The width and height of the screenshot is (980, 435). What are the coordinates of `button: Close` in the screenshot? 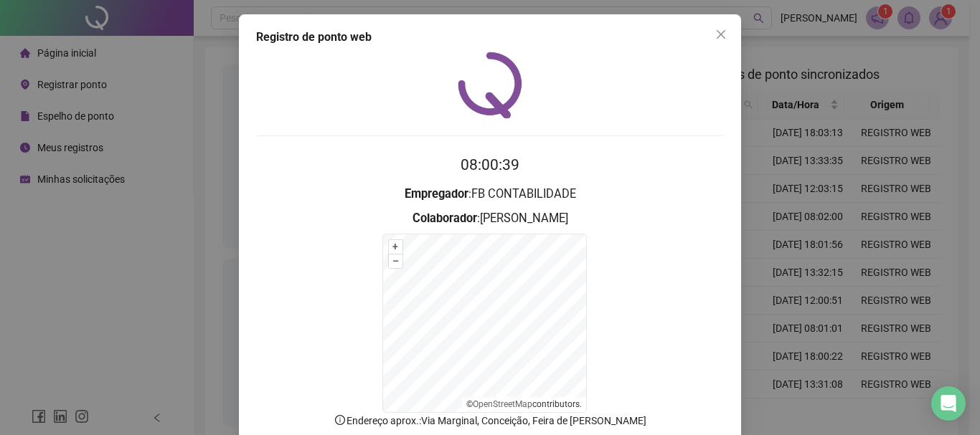 It's located at (721, 35).